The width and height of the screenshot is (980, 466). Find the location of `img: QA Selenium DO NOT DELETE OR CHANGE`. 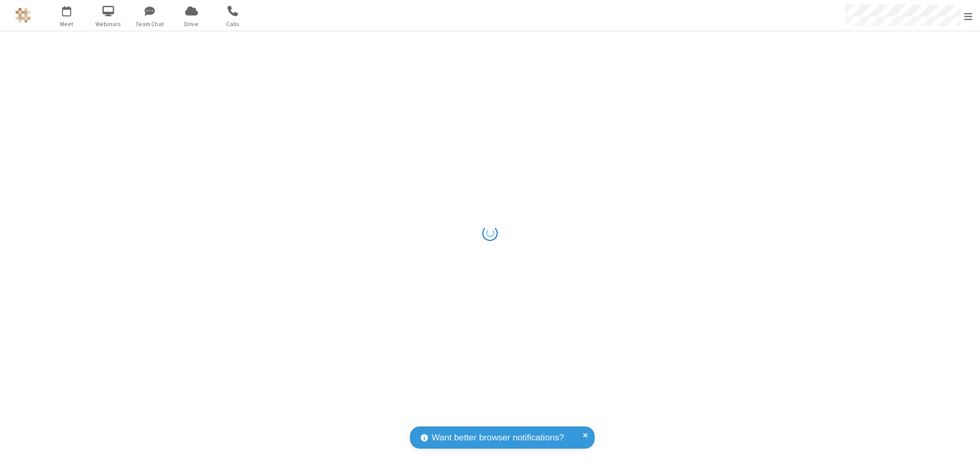

img: QA Selenium DO NOT DELETE OR CHANGE is located at coordinates (23, 16).